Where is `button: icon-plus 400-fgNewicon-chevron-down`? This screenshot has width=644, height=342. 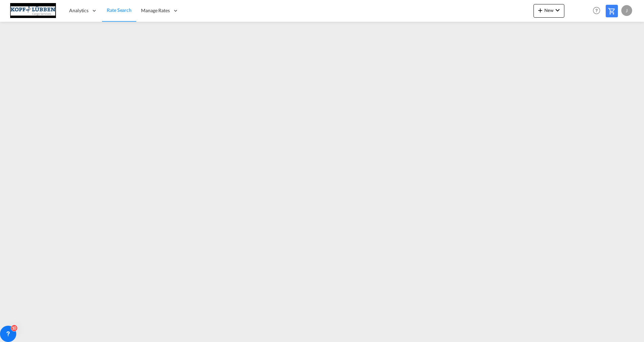 button: icon-plus 400-fgNewicon-chevron-down is located at coordinates (549, 11).